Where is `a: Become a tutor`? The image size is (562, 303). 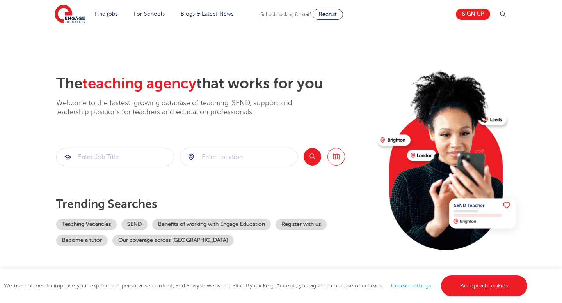 a: Become a tutor is located at coordinates (82, 241).